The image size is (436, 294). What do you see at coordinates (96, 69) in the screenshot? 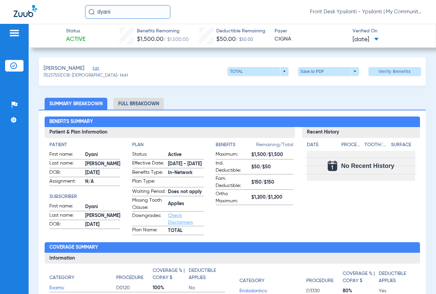
I see `span: Edit` at bounding box center [96, 69].